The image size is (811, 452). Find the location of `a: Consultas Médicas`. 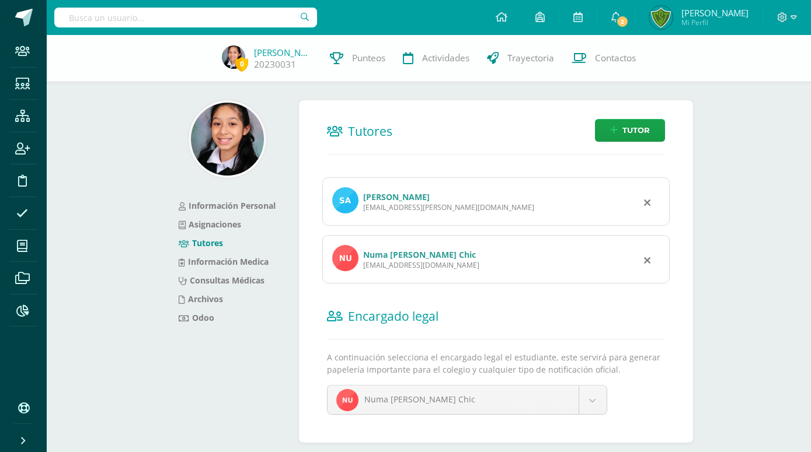

a: Consultas Médicas is located at coordinates (221, 280).